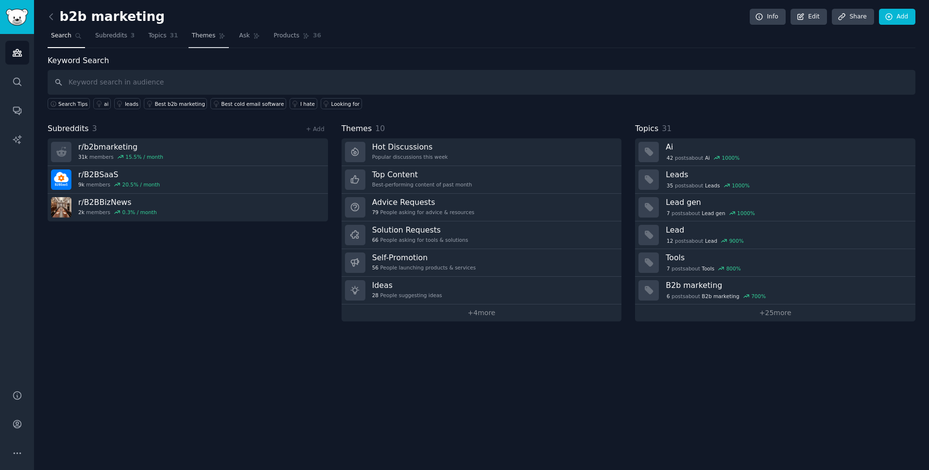  Describe the element at coordinates (106, 17) in the screenshot. I see `h2: b2b marketing` at that location.